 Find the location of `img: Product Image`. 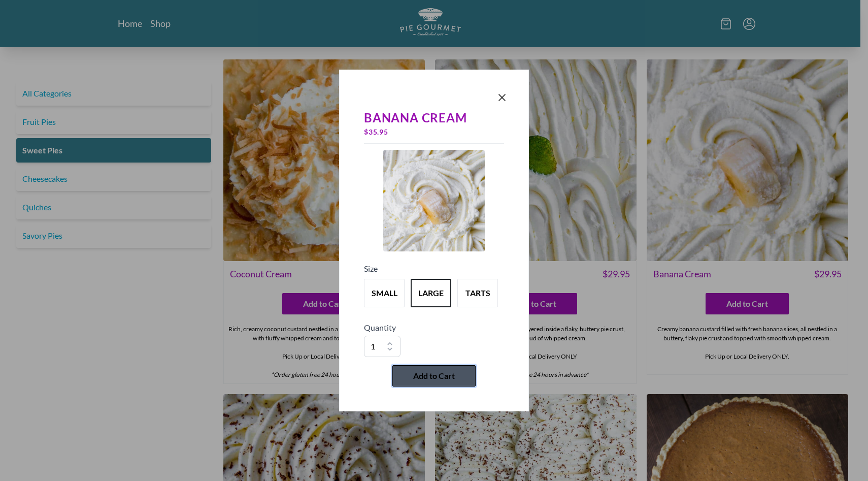

img: Product Image is located at coordinates (434, 201).